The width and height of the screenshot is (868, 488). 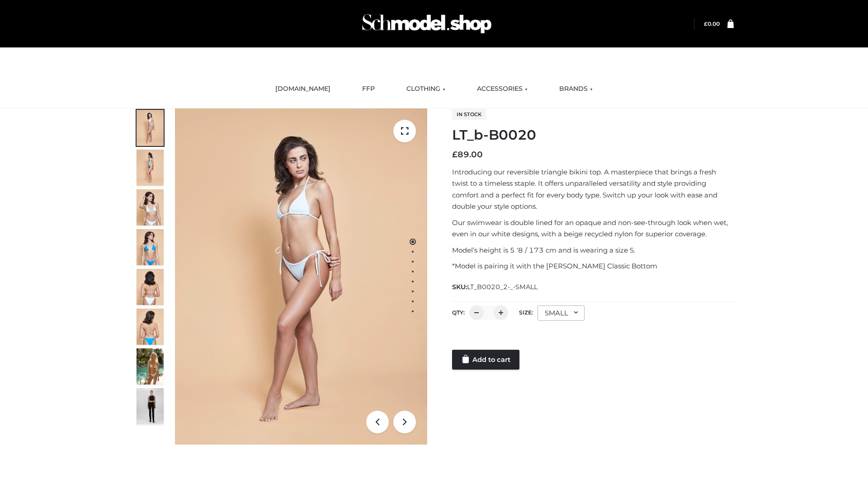 I want to click on a: ACCESSORIES, so click(x=502, y=89).